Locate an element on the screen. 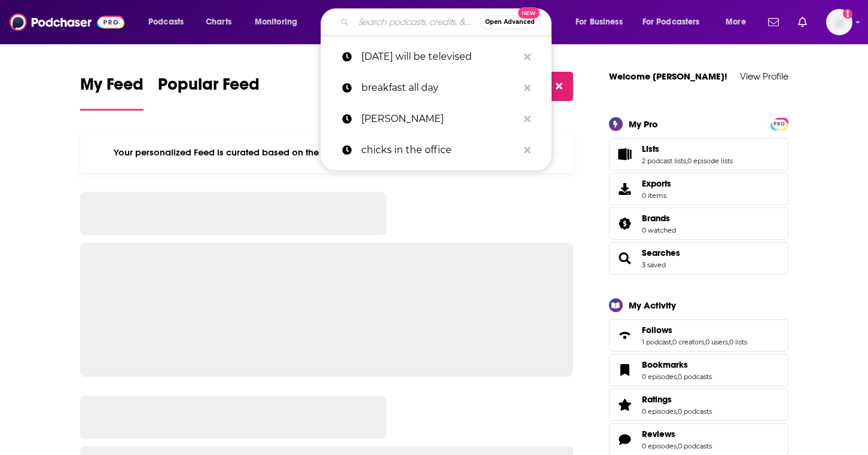 This screenshot has height=455, width=868. a: View Profile is located at coordinates (764, 76).